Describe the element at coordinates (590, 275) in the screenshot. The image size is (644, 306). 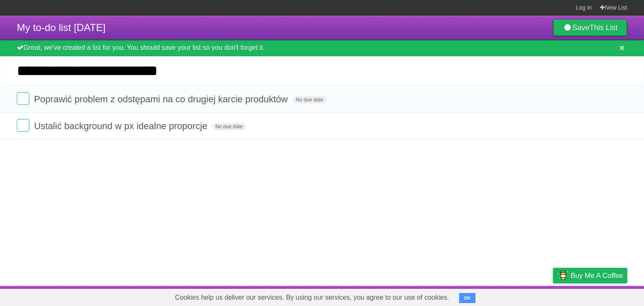
I see `a: Buy me a coffee` at that location.